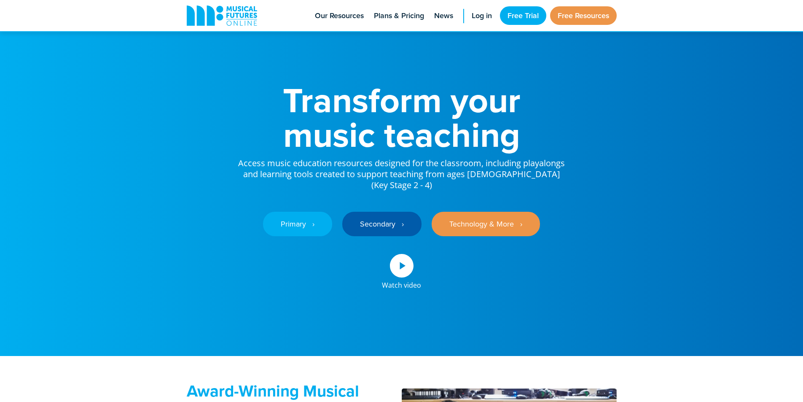  I want to click on h1: Transform your music teaching, so click(402, 117).